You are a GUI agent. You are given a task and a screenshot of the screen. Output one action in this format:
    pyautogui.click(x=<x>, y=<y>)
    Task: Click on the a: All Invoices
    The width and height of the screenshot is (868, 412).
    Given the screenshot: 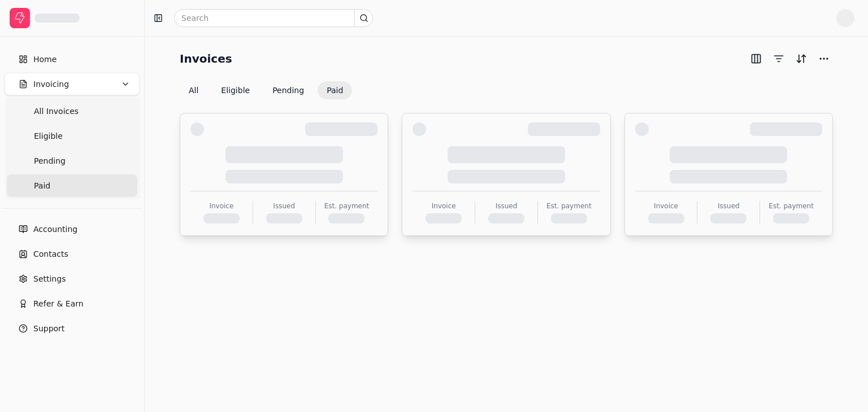 What is the action you would take?
    pyautogui.click(x=72, y=111)
    